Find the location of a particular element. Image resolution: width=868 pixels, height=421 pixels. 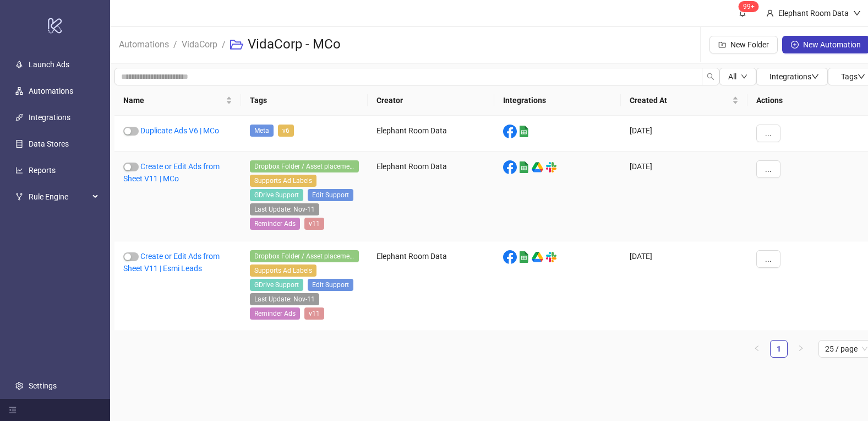

span: New Automation is located at coordinates (832, 45).